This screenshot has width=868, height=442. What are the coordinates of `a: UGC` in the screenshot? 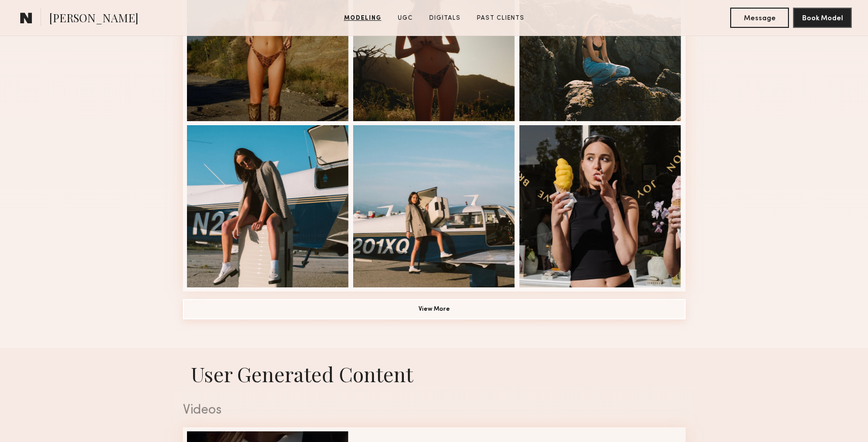 It's located at (406, 18).